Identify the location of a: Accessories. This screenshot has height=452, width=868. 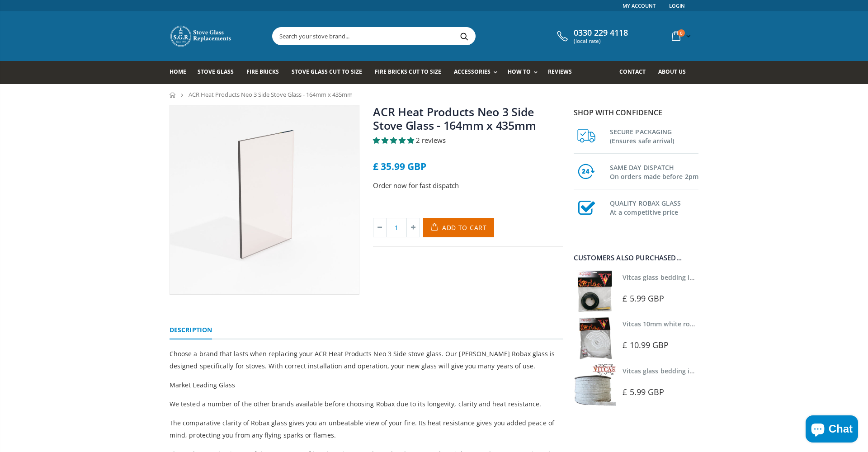
(478, 72).